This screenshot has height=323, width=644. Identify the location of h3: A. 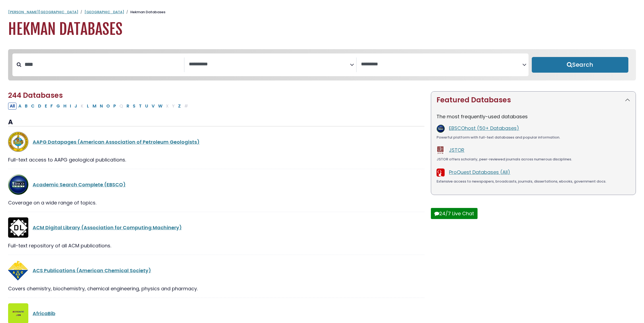
(216, 122).